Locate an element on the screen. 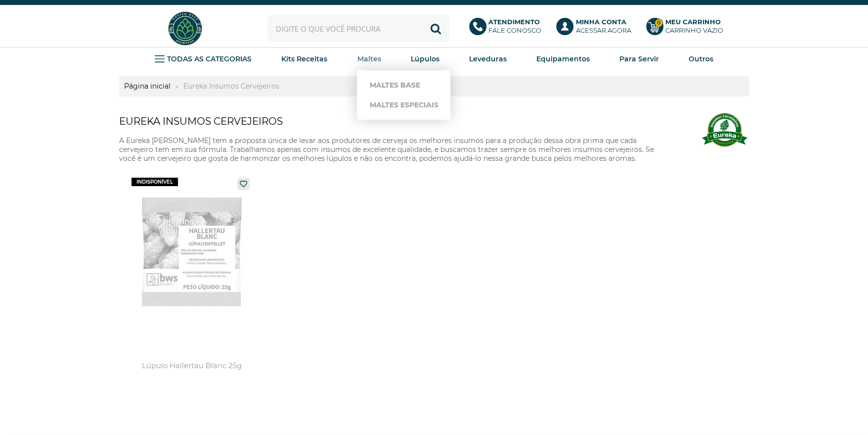 The height and width of the screenshot is (435, 868). strong: Equipamentos is located at coordinates (563, 59).